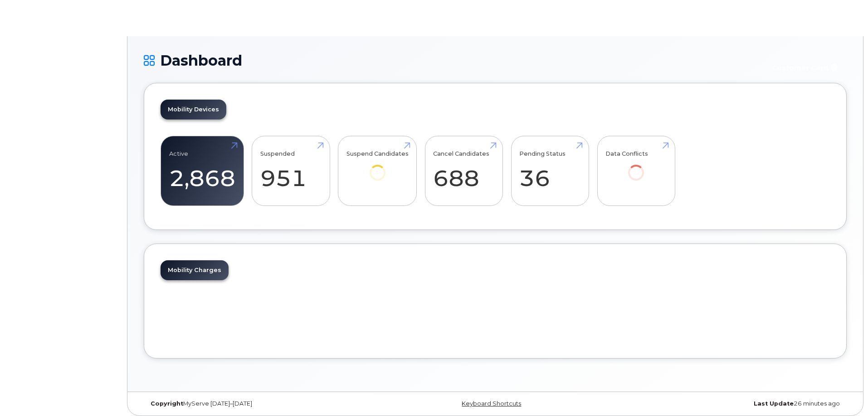 Image resolution: width=868 pixels, height=416 pixels. I want to click on a: Active 2,868, so click(202, 171).